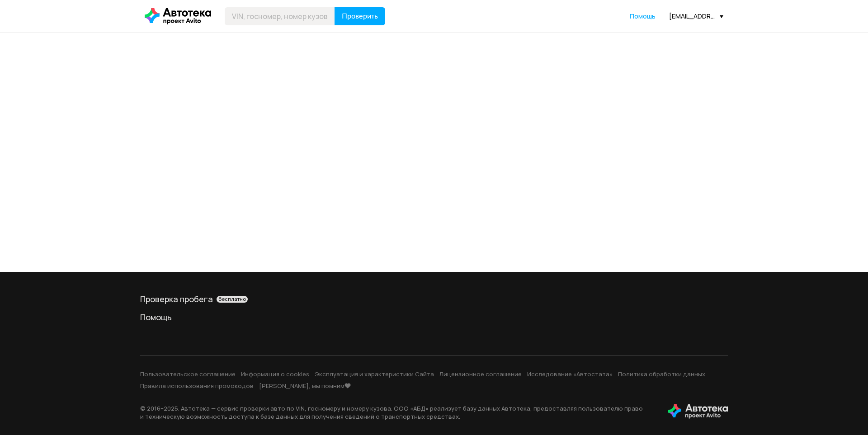  I want to click on button: Проверить, so click(360, 16).